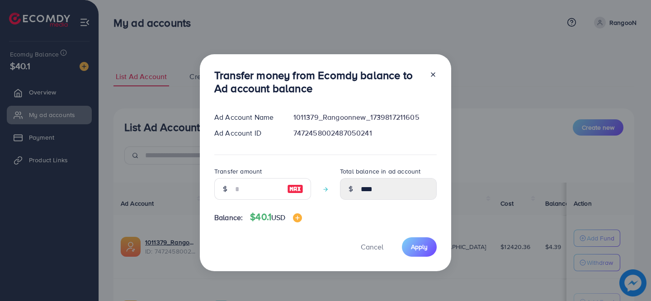 This screenshot has height=301, width=651. Describe the element at coordinates (246, 133) in the screenshot. I see `div: Ad Account ID` at that location.